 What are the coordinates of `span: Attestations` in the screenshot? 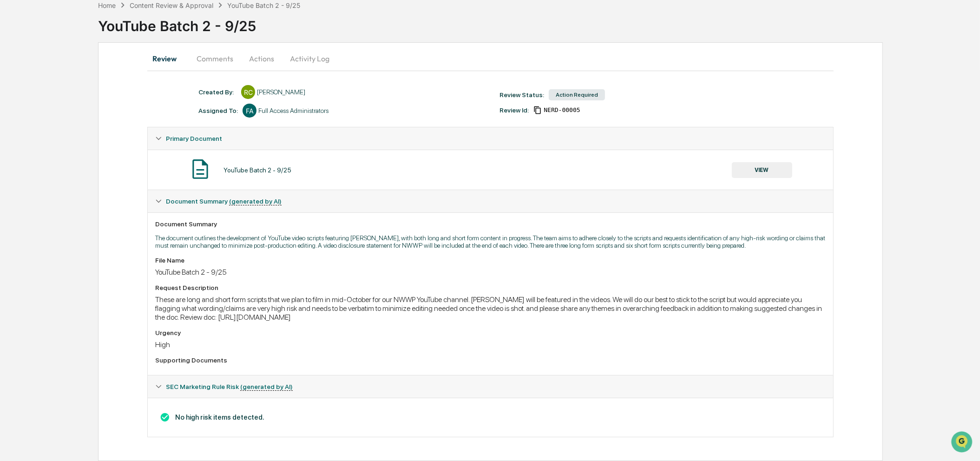 It's located at (96, 170).